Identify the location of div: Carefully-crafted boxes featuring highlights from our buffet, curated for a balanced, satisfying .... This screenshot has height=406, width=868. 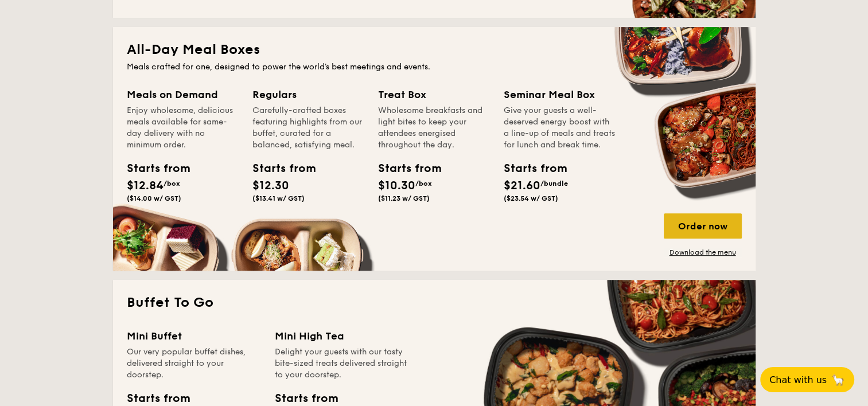
(308, 127).